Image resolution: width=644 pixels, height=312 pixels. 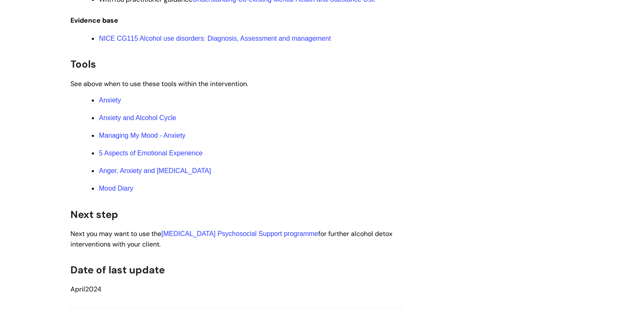 What do you see at coordinates (160, 84) in the screenshot?
I see `span: See above when to use these tools within the intervention.` at bounding box center [160, 84].